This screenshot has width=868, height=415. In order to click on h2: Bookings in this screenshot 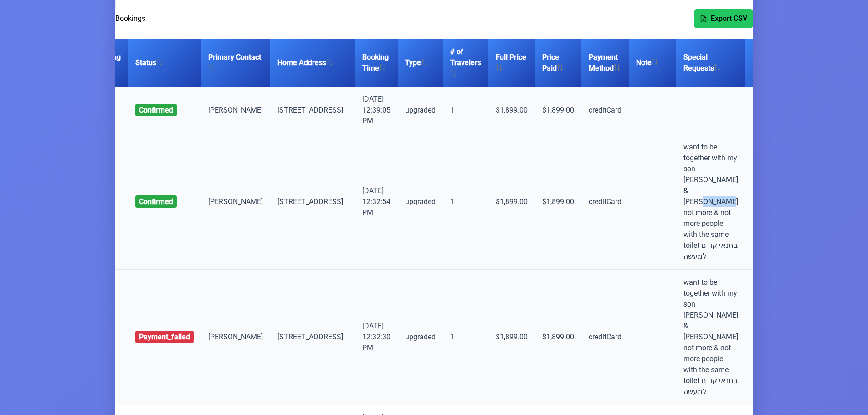, I will do `click(130, 19)`.